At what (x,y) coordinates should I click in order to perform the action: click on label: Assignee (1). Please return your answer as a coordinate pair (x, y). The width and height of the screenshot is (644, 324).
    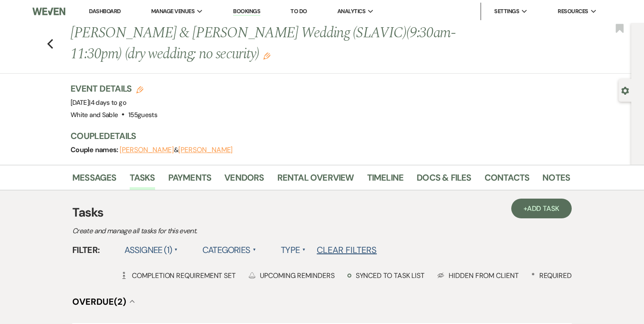
    Looking at the image, I should click on (151, 250).